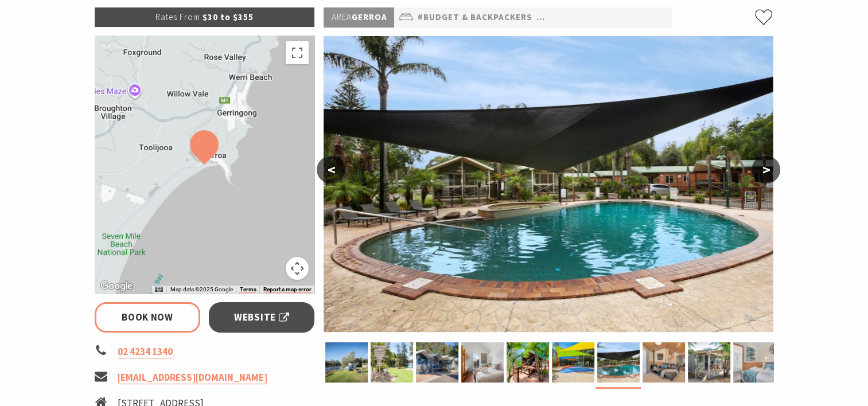  What do you see at coordinates (341, 17) in the screenshot?
I see `span: Area` at bounding box center [341, 17].